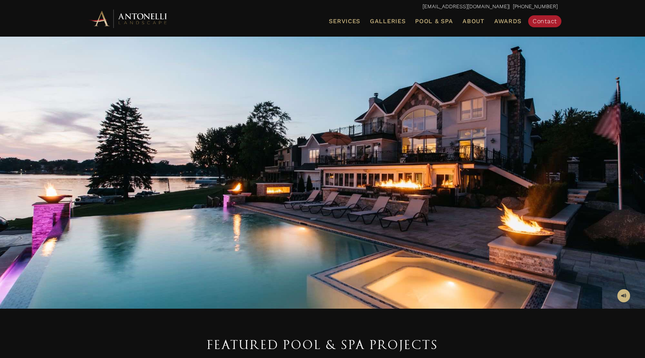 This screenshot has height=358, width=645. I want to click on span: Pool & Spa, so click(434, 21).